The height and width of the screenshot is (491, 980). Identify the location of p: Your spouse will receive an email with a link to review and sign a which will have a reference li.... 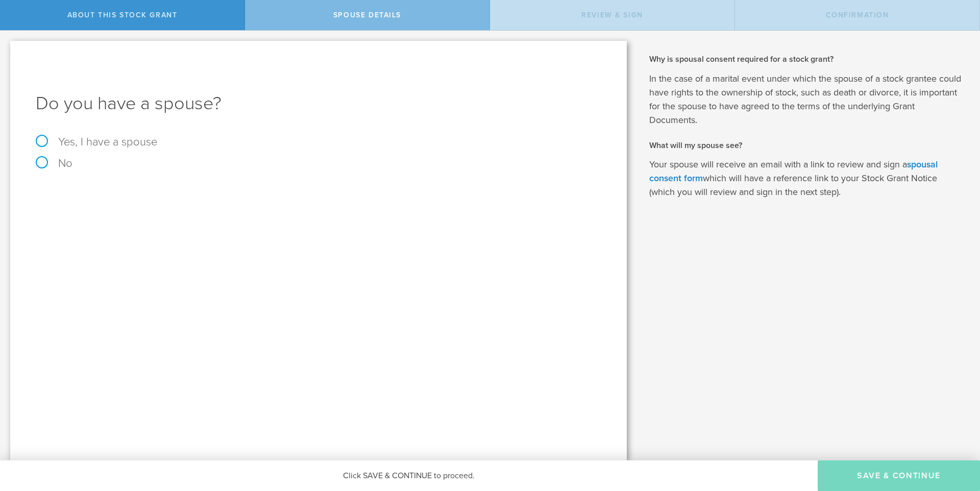
(806, 178).